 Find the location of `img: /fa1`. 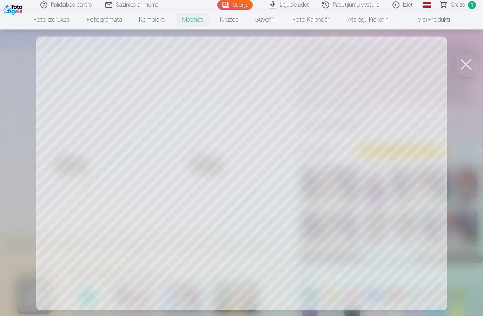

img: /fa1 is located at coordinates (13, 9).